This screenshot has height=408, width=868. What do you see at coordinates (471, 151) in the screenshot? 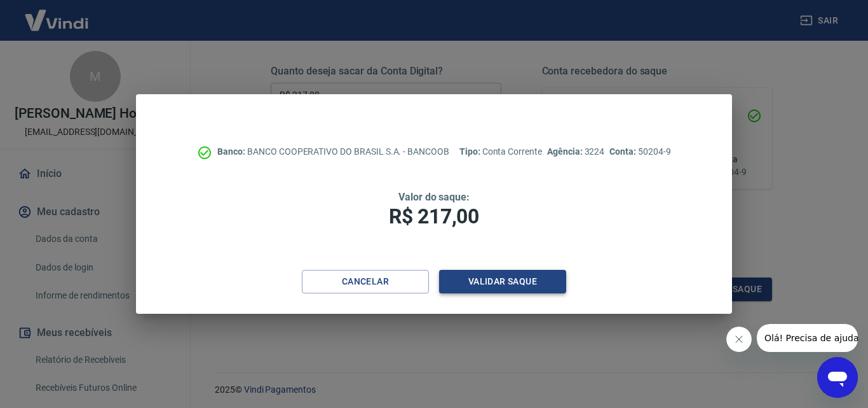
I see `span: Tipo:` at bounding box center [471, 151].